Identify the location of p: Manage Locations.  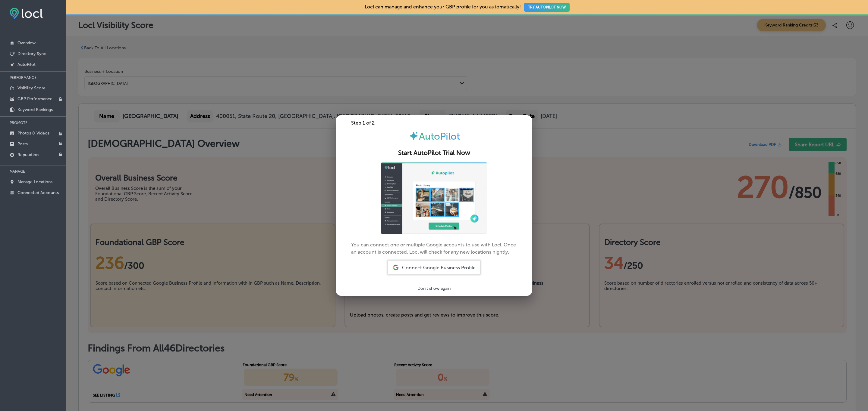
(35, 182).